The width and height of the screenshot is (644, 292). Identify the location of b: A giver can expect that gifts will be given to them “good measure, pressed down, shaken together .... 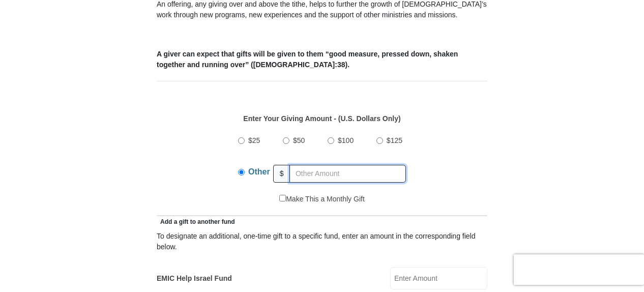
(307, 59).